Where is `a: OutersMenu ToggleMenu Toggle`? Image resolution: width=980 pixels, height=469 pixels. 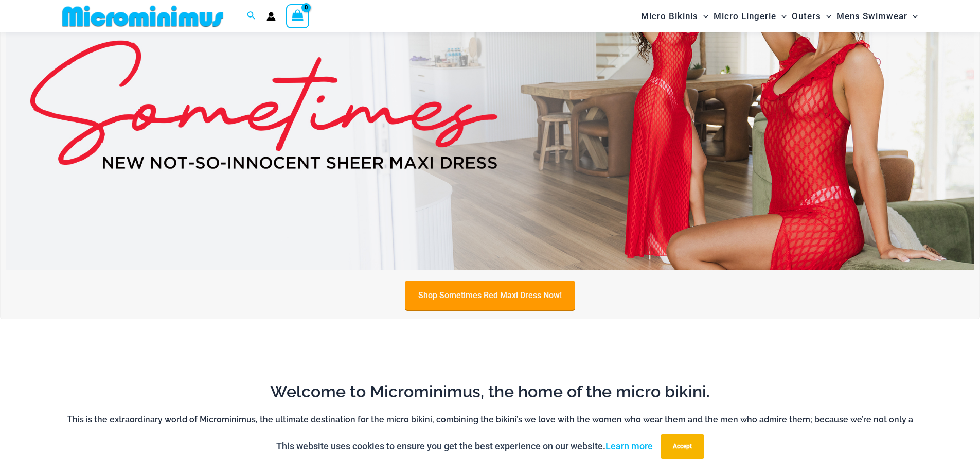 a: OutersMenu ToggleMenu Toggle is located at coordinates (812, 16).